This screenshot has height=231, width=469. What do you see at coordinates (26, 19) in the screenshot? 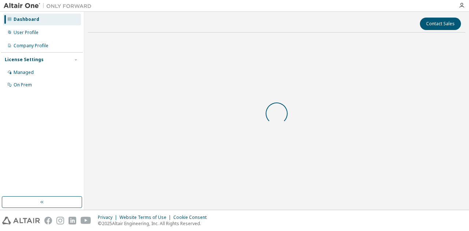
I see `div: Dashboard` at bounding box center [26, 19].